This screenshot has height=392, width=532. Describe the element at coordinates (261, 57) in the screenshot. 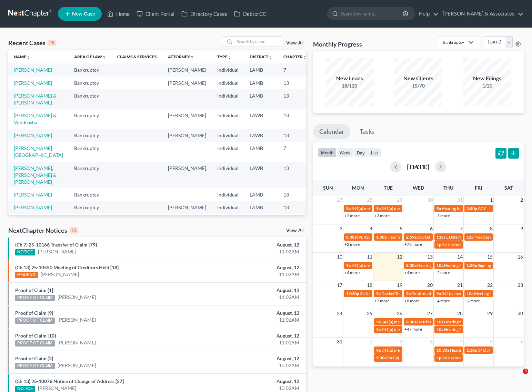

I see `a: Districtunfold_more` at that location.